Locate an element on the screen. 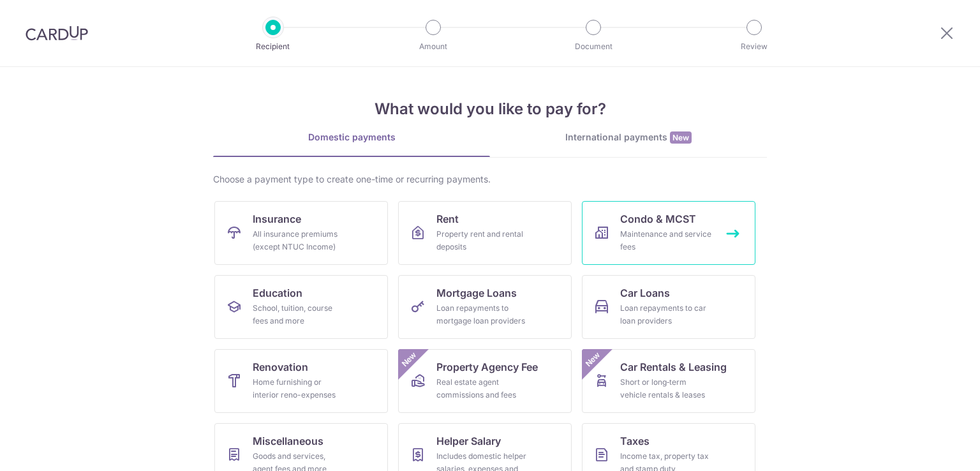  span: Rent is located at coordinates (447, 219).